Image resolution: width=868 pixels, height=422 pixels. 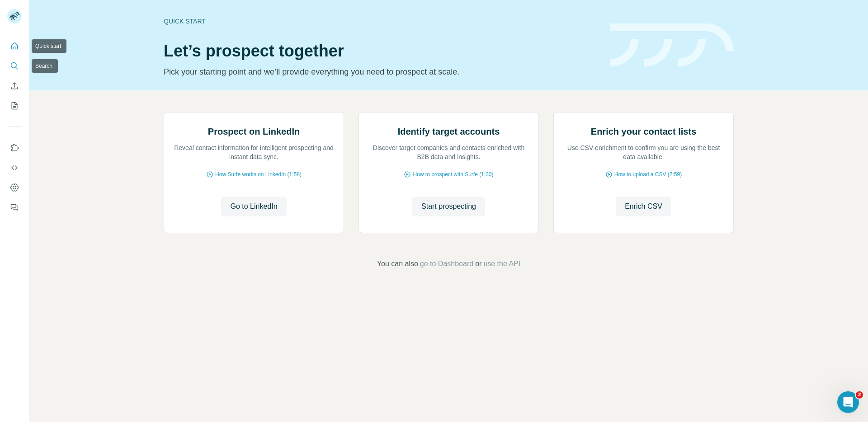 I want to click on span: How to prospect with Surfe (1:30), so click(x=453, y=174).